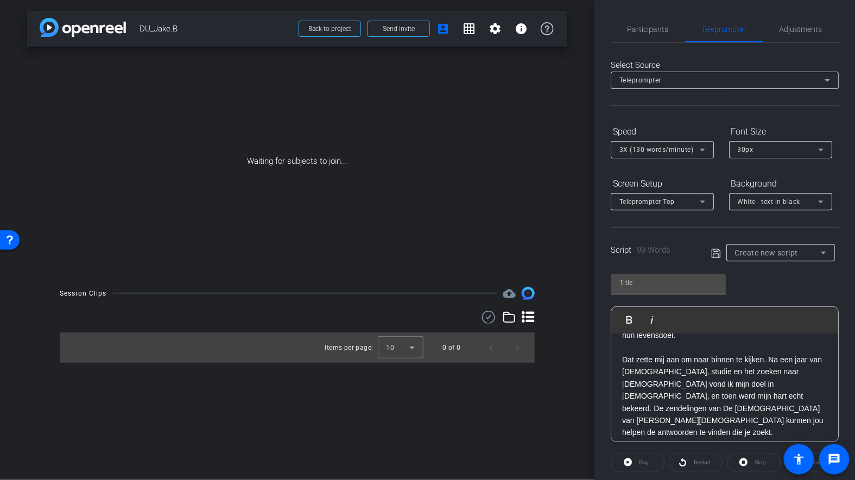  What do you see at coordinates (509, 294) in the screenshot?
I see `span: Destinations for your clips` at bounding box center [509, 294].